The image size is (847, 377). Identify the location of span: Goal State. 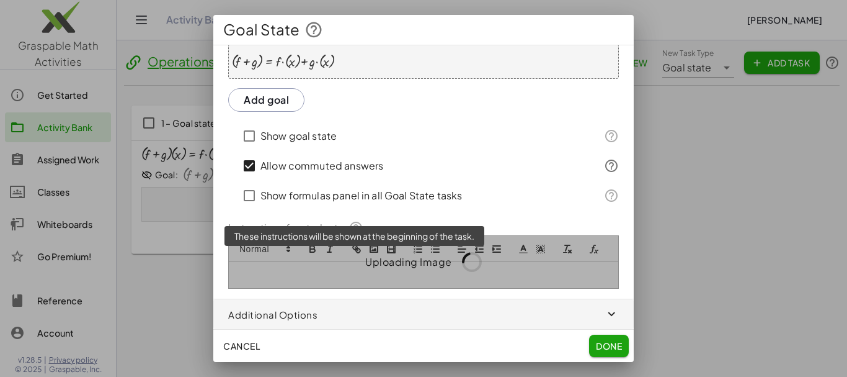
(261, 30).